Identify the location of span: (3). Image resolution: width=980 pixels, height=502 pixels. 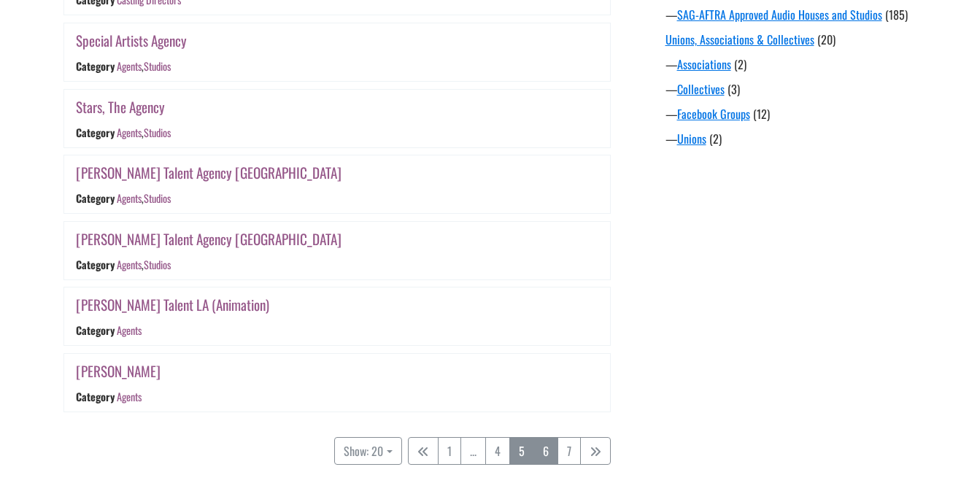
(734, 89).